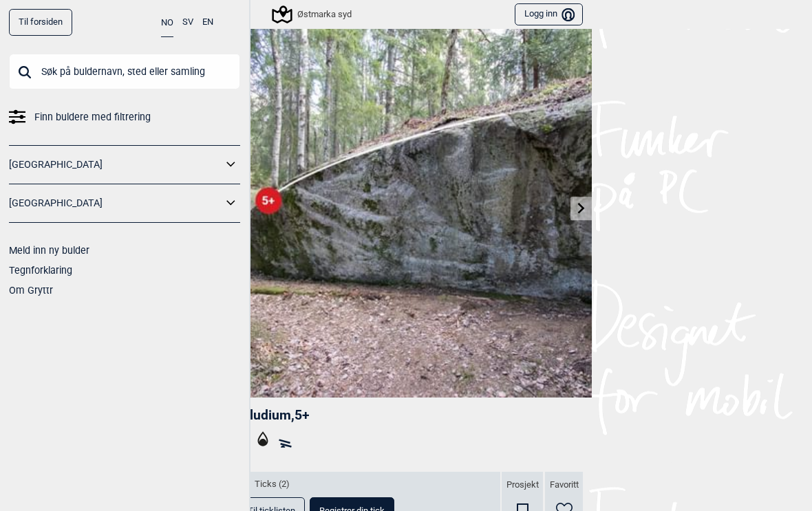 This screenshot has width=812, height=511. What do you see at coordinates (41, 270) in the screenshot?
I see `a: Tegnforklaring` at bounding box center [41, 270].